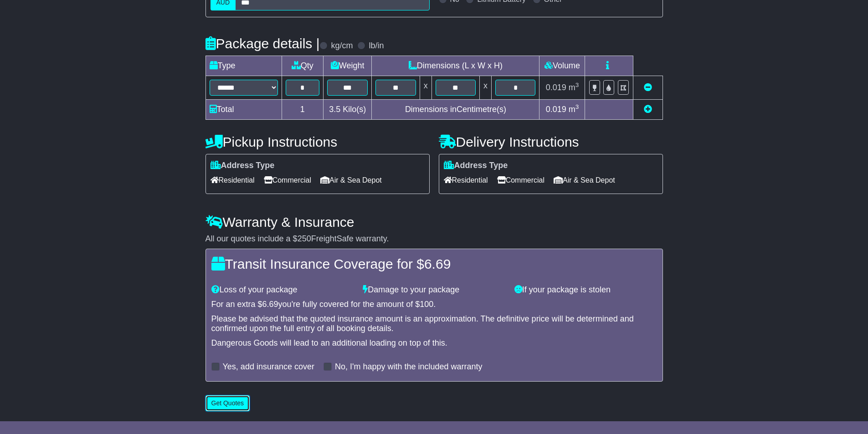  I want to click on div: For an extra $ you're fully covered for the amount of $ ., so click(434, 305).